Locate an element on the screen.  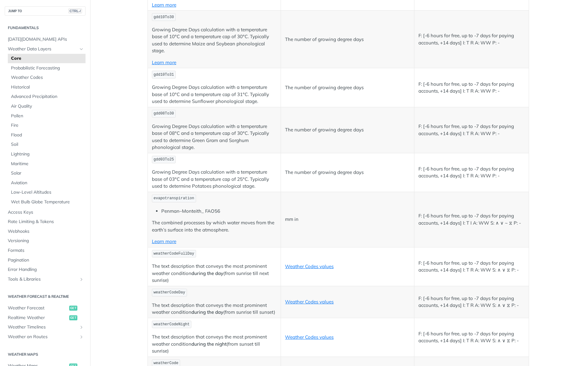
span: Aviation is located at coordinates (47, 183).